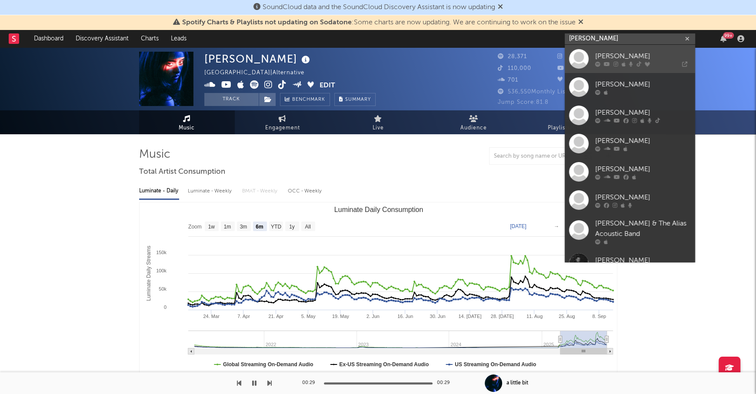  Describe the element at coordinates (517, 383) in the screenshot. I see `div: a little bit` at that location.